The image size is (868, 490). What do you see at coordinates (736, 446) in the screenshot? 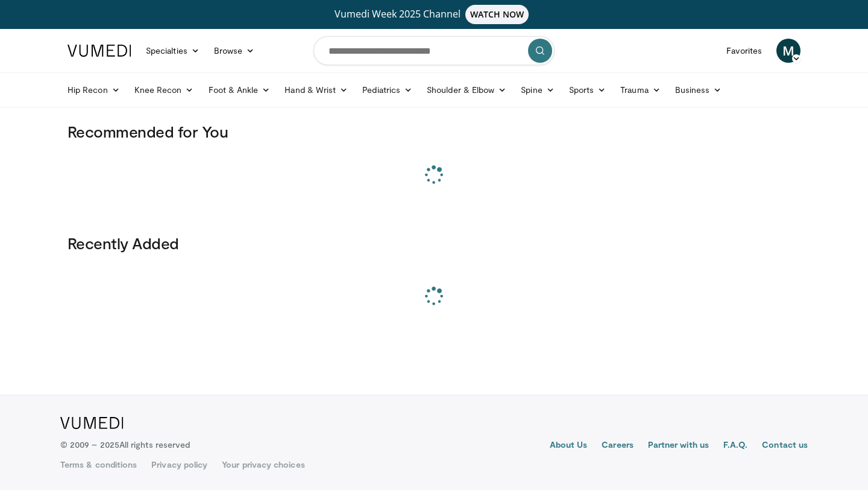
I see `a: F.A.Q.` at bounding box center [736, 446].